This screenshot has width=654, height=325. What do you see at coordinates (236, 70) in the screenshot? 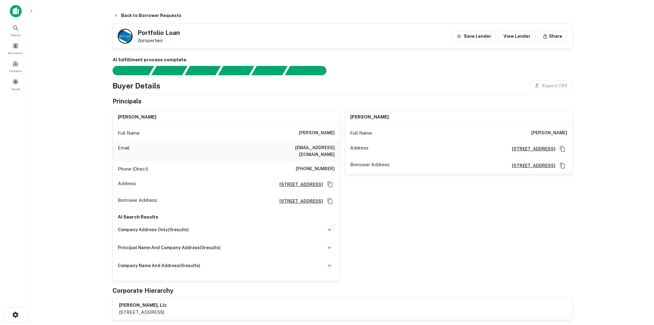
I see `div: Principals found, AI now looking for contact information...` at bounding box center [236, 70].